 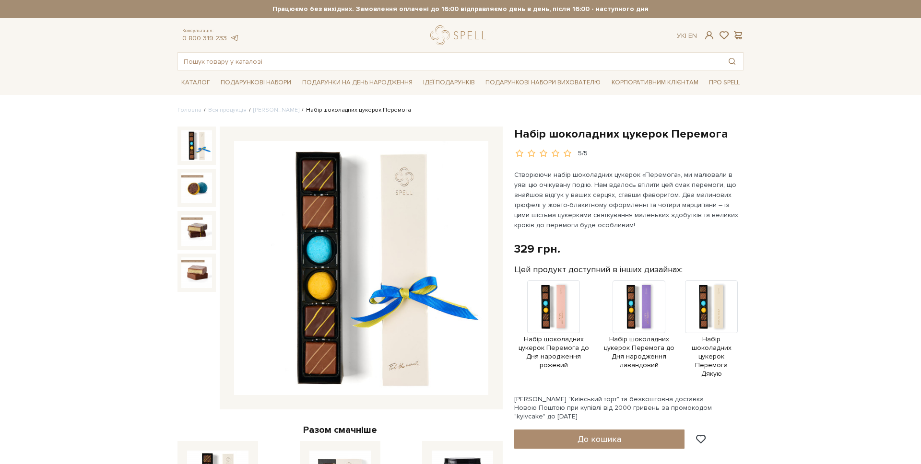 I want to click on div: Ук, so click(x=687, y=36).